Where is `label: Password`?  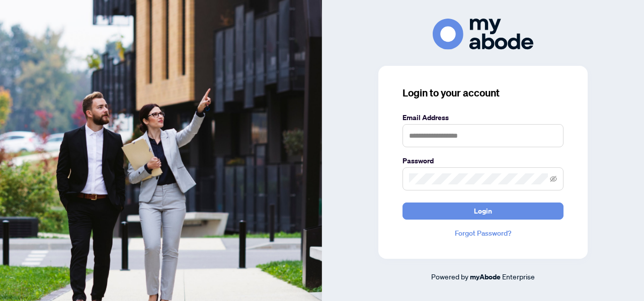 label: Password is located at coordinates (483, 161).